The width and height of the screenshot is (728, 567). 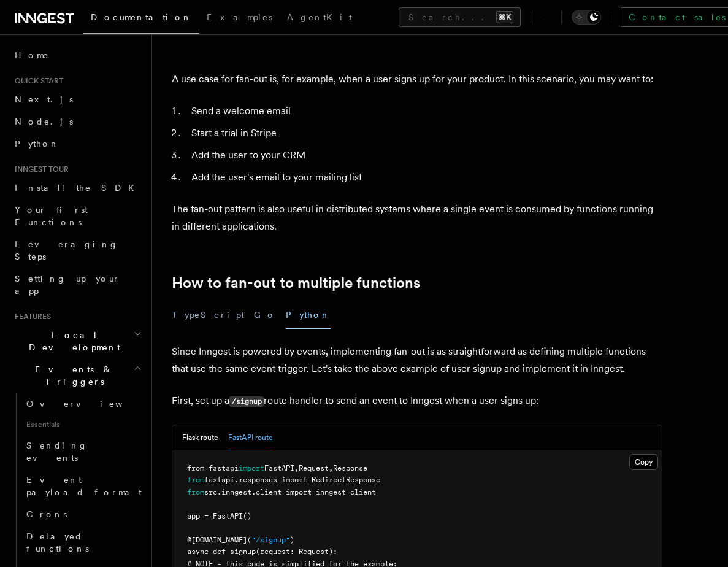 I want to click on span: Leveraging Steps, so click(x=67, y=251).